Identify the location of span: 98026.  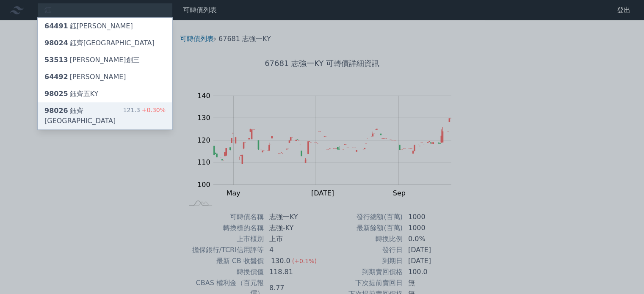
(56, 110).